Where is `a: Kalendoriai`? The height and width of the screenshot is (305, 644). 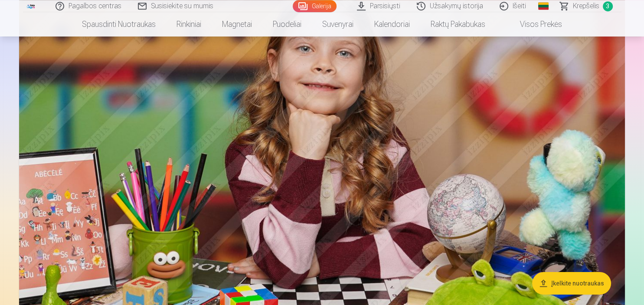
a: Kalendoriai is located at coordinates (392, 24).